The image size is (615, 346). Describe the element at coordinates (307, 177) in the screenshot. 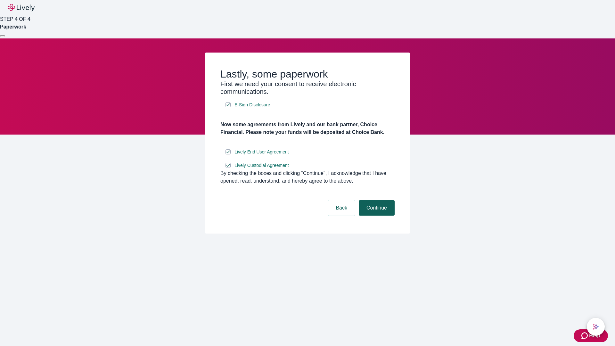

I see `div: By checking the boxes and clicking “Continue", I acknowledge that I have opened, read, understand...` at that location.